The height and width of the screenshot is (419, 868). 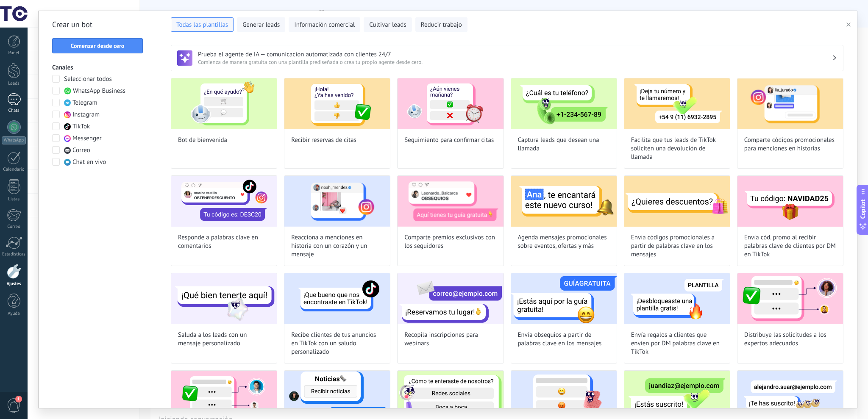 What do you see at coordinates (449, 141) in the screenshot?
I see `span: Seguimiento para confirmar citas` at bounding box center [449, 141].